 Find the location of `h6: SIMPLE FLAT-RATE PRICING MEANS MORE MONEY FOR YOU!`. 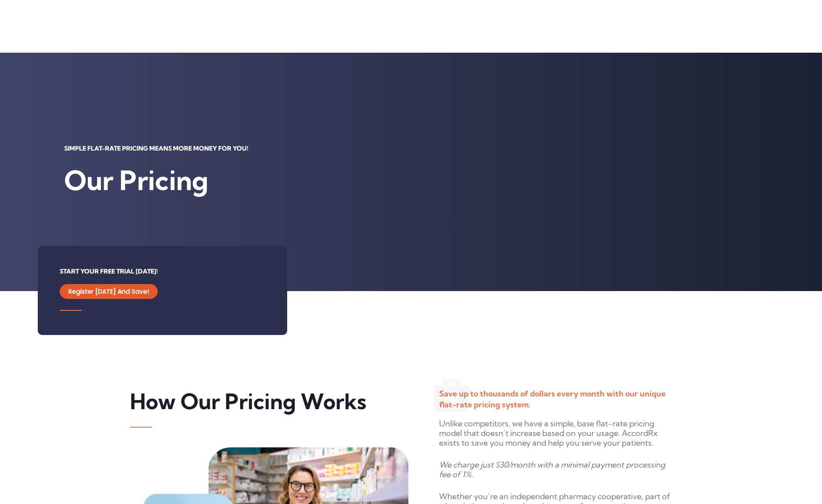

h6: SIMPLE FLAT-RATE PRICING MEANS MORE MONEY FOR YOU! is located at coordinates (294, 149).